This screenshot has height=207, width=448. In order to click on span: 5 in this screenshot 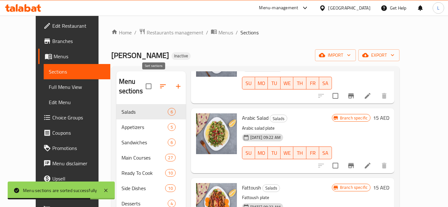, I will do `click(172, 127)`.